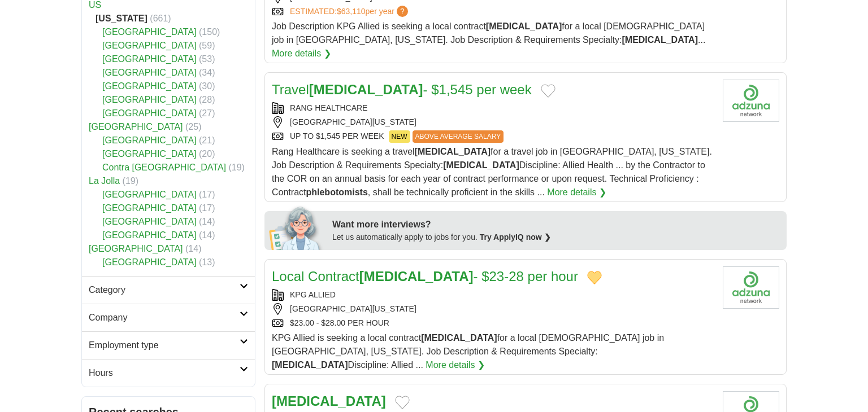 Image resolution: width=868 pixels, height=412 pixels. What do you see at coordinates (207, 45) in the screenshot?
I see `span: (59)` at bounding box center [207, 45].